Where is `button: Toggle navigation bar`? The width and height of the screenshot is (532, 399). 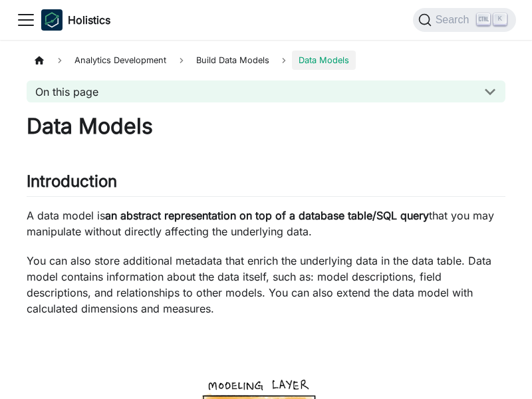 button: Toggle navigation bar is located at coordinates (26, 20).